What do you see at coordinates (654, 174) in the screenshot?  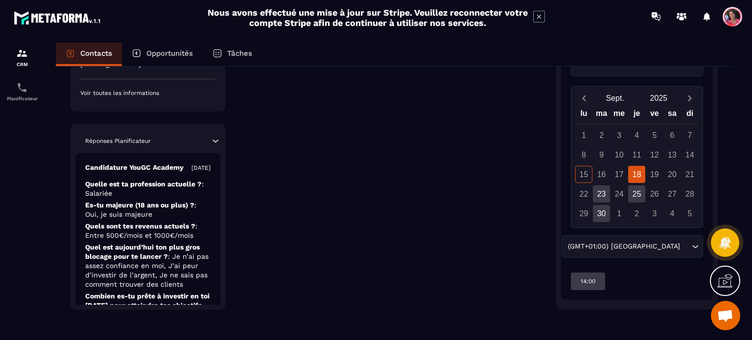 I see `div: 19` at bounding box center [654, 174].